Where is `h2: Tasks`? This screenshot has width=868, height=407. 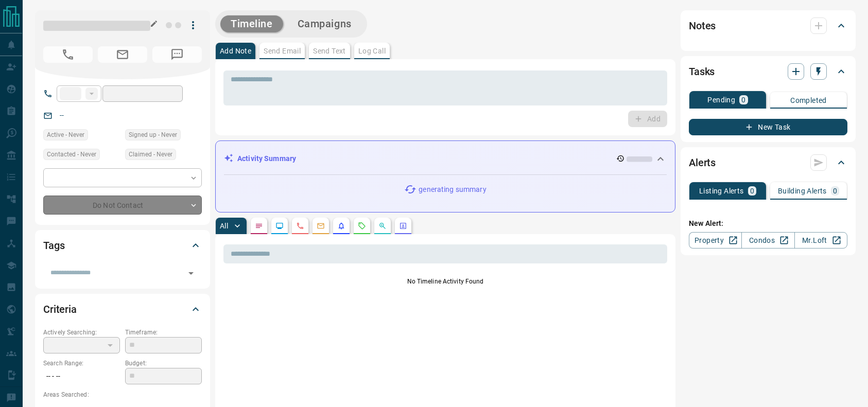
h2: Tasks is located at coordinates (702, 72).